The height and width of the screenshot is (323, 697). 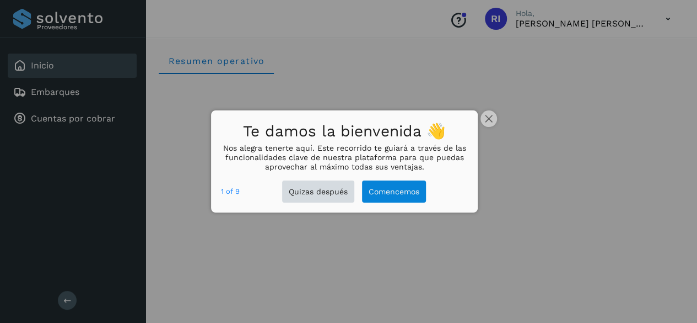 I want to click on button: close,, so click(x=489, y=119).